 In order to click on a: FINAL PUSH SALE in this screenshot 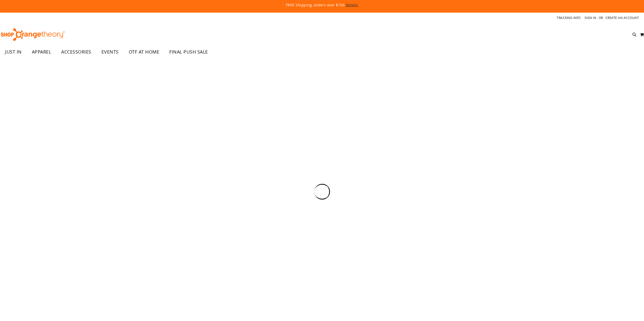, I will do `click(189, 52)`.